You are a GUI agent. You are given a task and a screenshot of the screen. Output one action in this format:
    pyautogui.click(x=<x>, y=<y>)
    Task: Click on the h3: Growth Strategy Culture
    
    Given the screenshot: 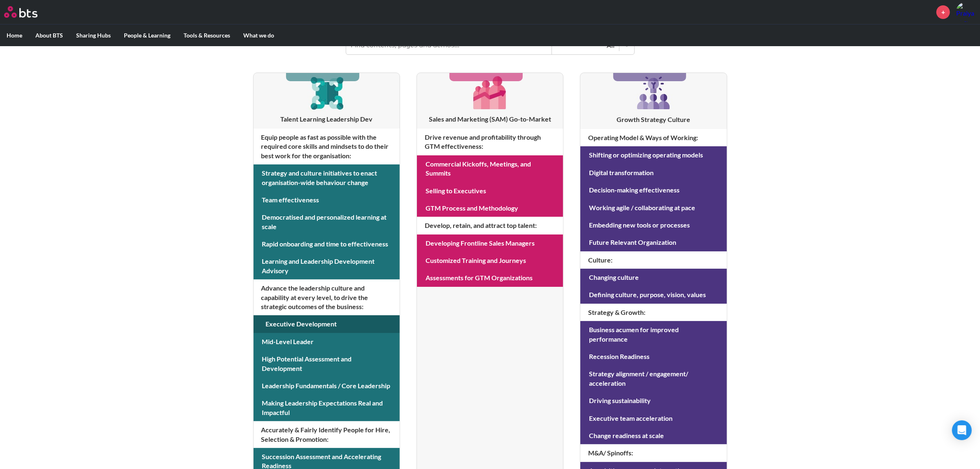 What is the action you would take?
    pyautogui.click(x=653, y=120)
    